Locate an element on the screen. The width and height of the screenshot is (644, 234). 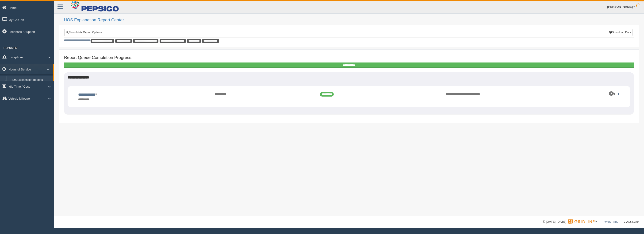
span: v. 2025.6.2844 is located at coordinates (631, 221).